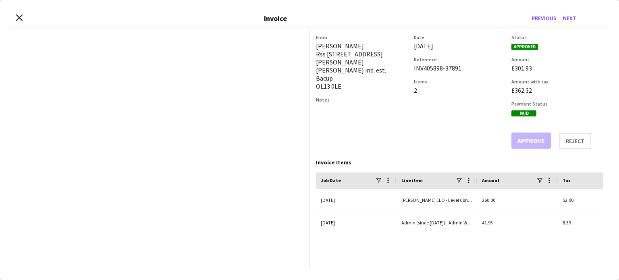  What do you see at coordinates (275, 18) in the screenshot?
I see `h3: Invoice` at bounding box center [275, 18].